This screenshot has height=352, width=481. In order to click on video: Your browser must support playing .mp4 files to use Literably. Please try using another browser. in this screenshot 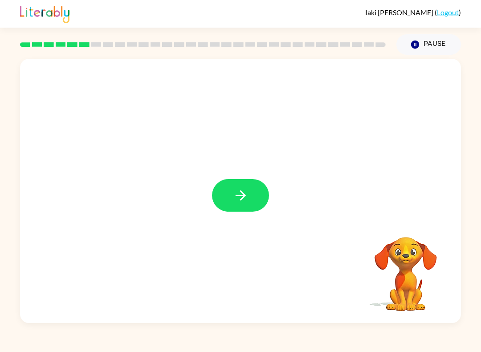, I will do `click(406, 268)`.